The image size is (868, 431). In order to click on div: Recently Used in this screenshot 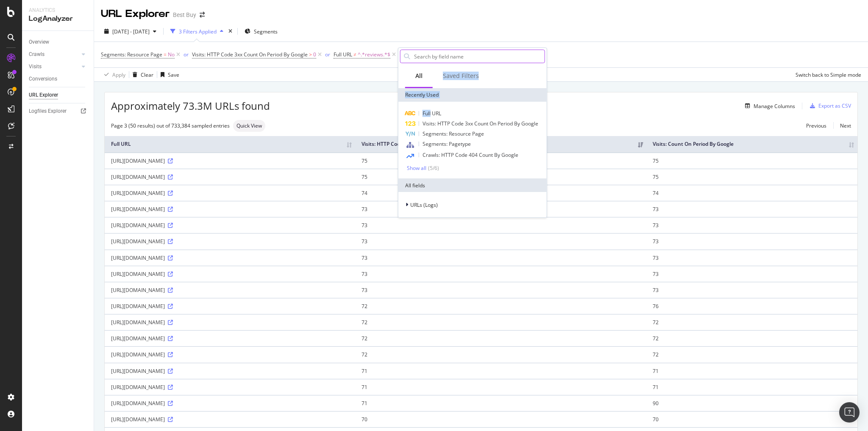, I will do `click(473, 95)`.